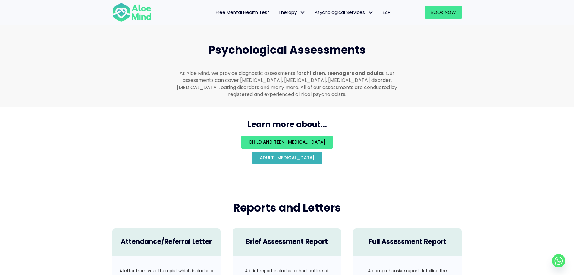 The image size is (574, 275). I want to click on a: TherapyTherapy: submenu, so click(292, 12).